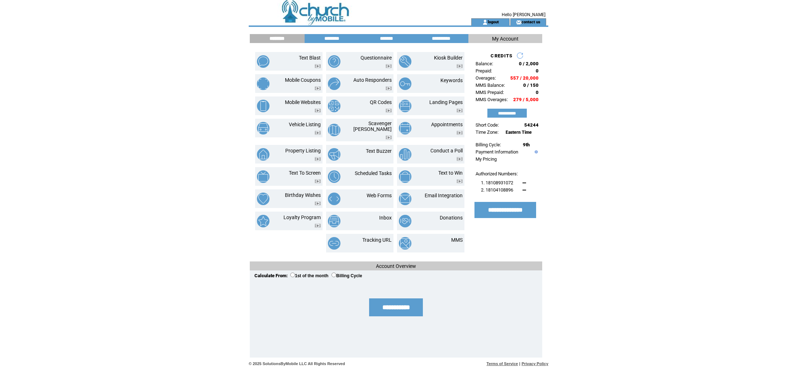  What do you see at coordinates (302, 217) in the screenshot?
I see `a: Loyalty Program` at bounding box center [302, 217].